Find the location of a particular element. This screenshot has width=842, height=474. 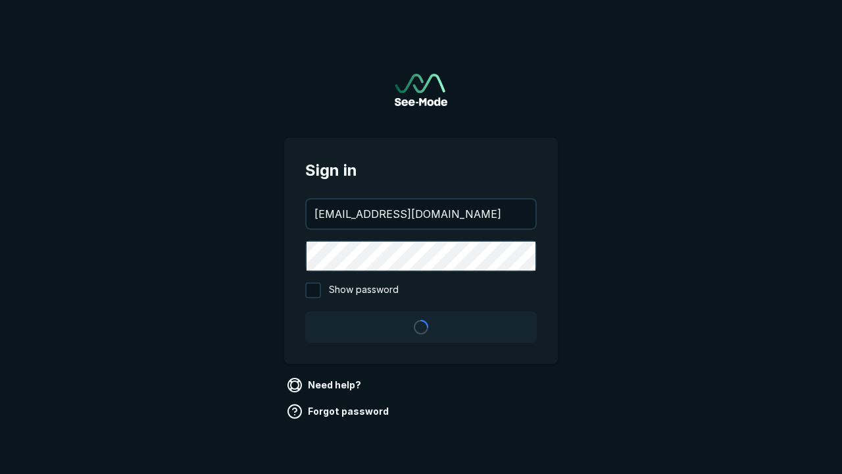

a: Go to sign in is located at coordinates (421, 89).